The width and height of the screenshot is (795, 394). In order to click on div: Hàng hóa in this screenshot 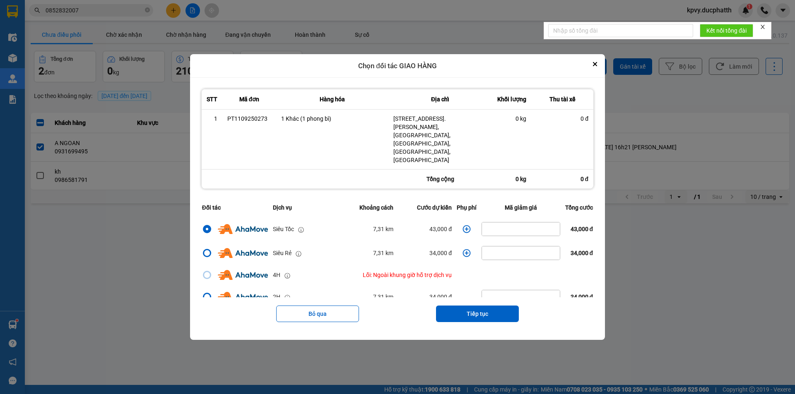, I will do `click(332, 99)`.